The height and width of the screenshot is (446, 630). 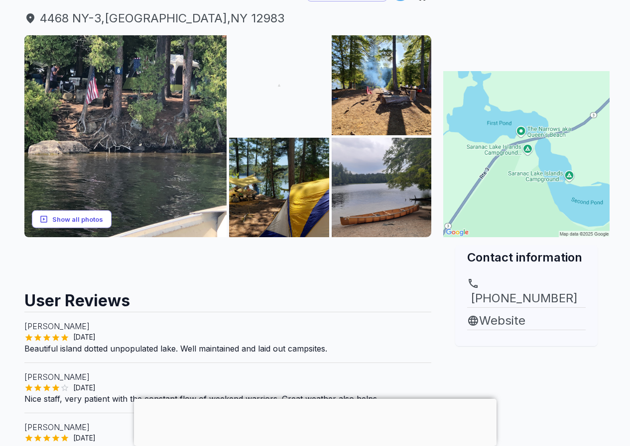 What do you see at coordinates (381, 188) in the screenshot?
I see `img: AAcXr8qYYwzO85NebxnZD6i5CylQpSj9KR_3FVrmSaLKRKE_6dPlng8Wd6gh42xQRVY5px3Qv70lYtG8dWOTJHEc2uNlzCLtC...` at bounding box center [381, 188].